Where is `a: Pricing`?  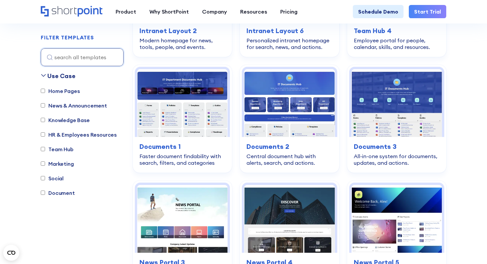
a: Pricing is located at coordinates (289, 12).